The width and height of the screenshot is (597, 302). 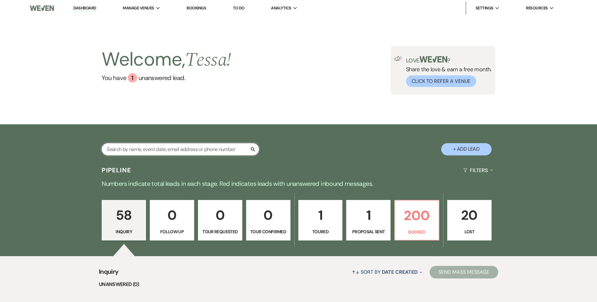 I want to click on span: Resources, so click(x=536, y=8).